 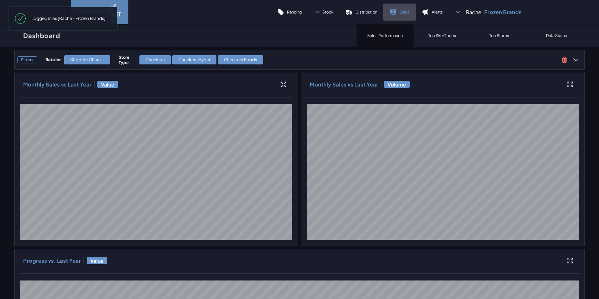 I want to click on div: Shoprite Check.., so click(x=87, y=60).